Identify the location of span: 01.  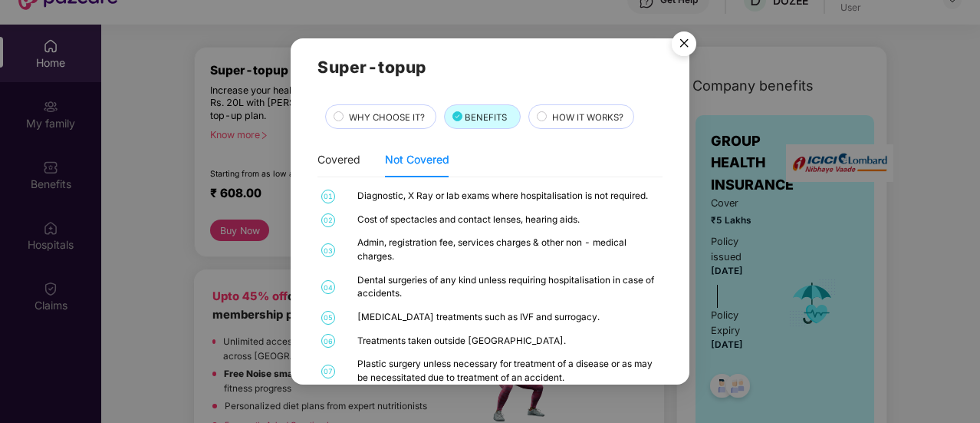
(328, 196).